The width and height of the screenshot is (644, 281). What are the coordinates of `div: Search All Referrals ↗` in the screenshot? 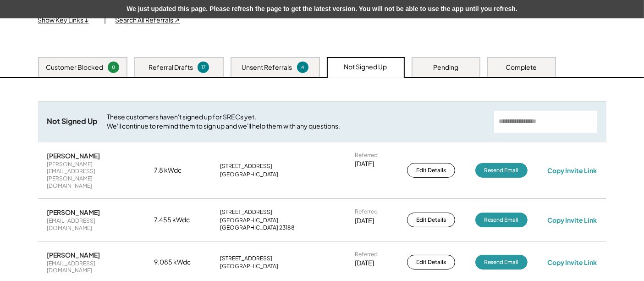 It's located at (148, 20).